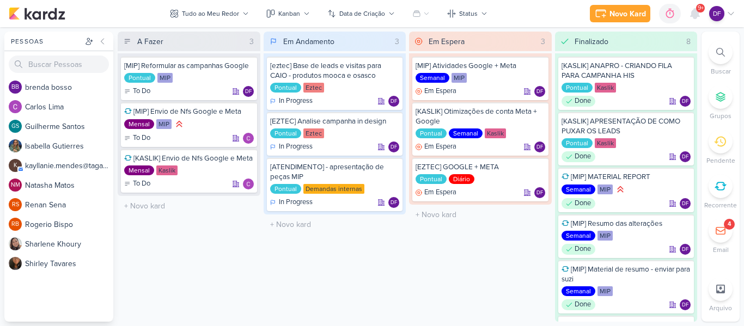 Image resolution: width=744 pixels, height=326 pixels. I want to click on p: RB, so click(15, 225).